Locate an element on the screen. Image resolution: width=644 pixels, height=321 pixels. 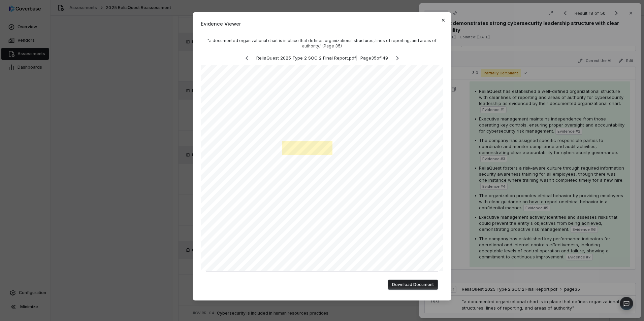
button: Previous page is located at coordinates (247, 58).